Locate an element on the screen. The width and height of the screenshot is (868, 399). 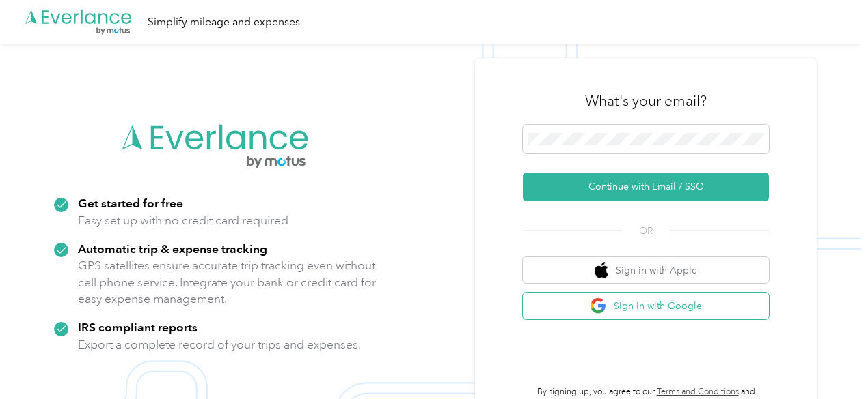
p: GPS satellites ensure accurate trip tracking even without cell phone service. Integrate your bank... is located at coordinates (226, 283).